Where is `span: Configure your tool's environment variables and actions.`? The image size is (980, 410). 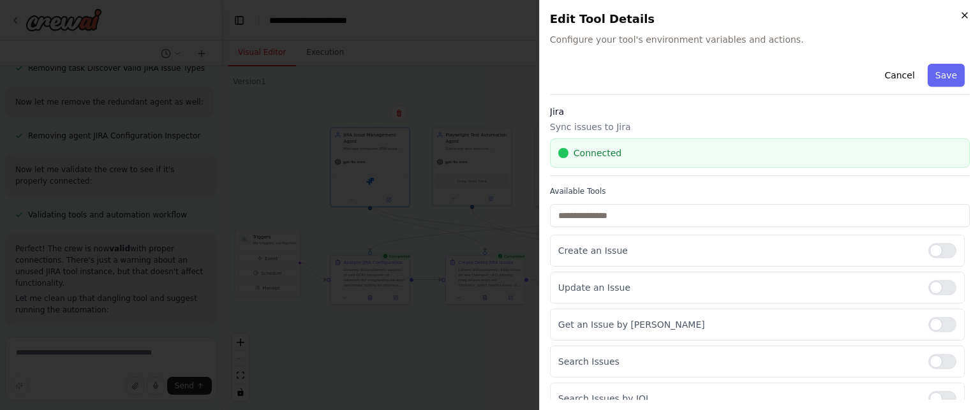 span: Configure your tool's environment variables and actions. is located at coordinates (760, 40).